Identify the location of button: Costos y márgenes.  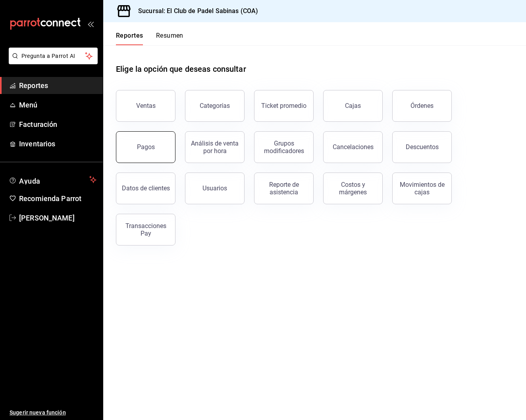
(353, 189).